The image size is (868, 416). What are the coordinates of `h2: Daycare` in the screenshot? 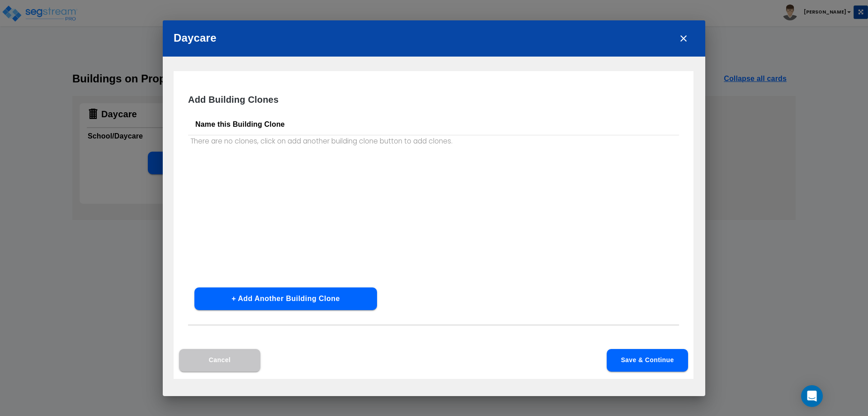 It's located at (434, 39).